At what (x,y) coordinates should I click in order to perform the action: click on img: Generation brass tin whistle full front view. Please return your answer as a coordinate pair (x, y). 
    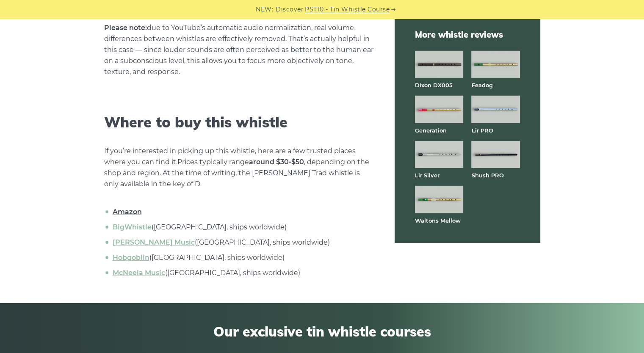
    Looking at the image, I should click on (439, 109).